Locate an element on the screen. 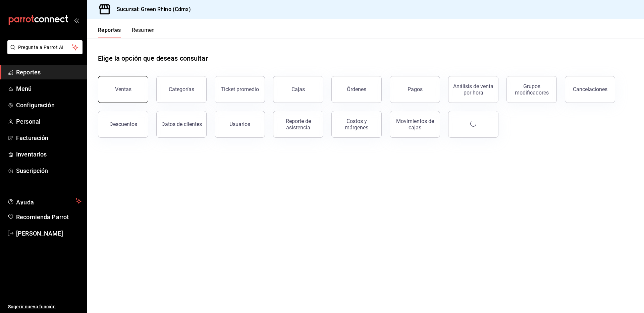 Image resolution: width=644 pixels, height=313 pixels. button: Resumen is located at coordinates (143, 32).